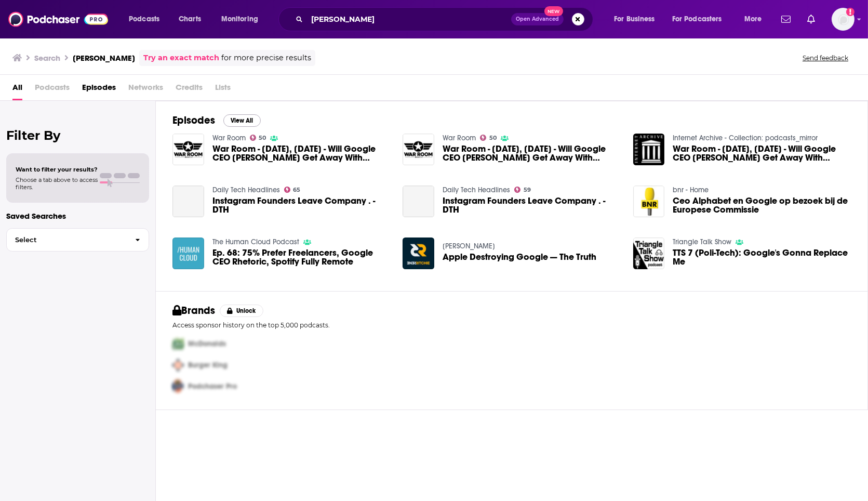  What do you see at coordinates (58, 19) in the screenshot?
I see `a: Podchaser - Follow, Share and Rate Podcasts` at bounding box center [58, 19].